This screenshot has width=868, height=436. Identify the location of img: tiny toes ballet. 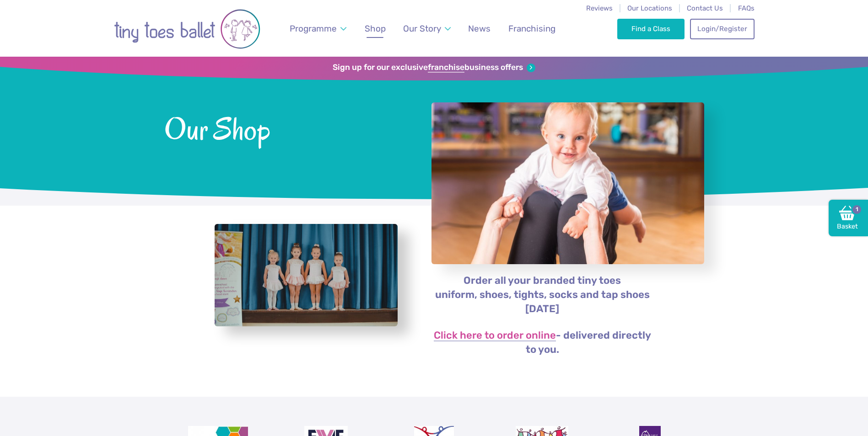
(187, 29).